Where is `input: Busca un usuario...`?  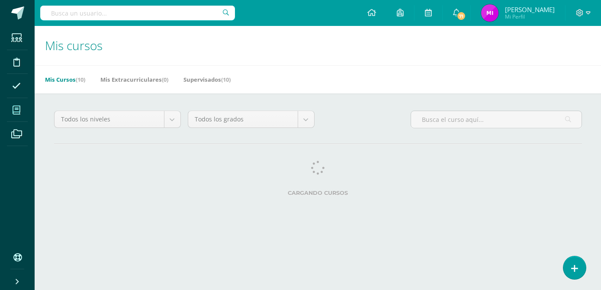
input: Busca un usuario... is located at coordinates (138, 13).